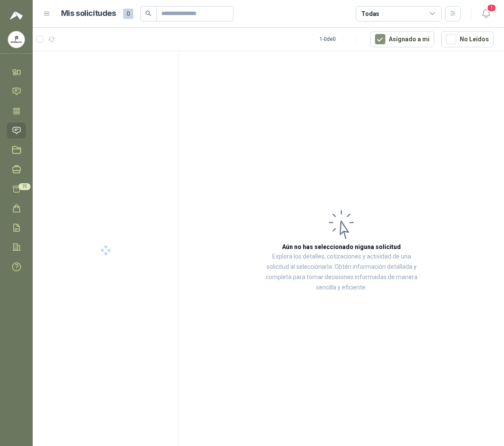  What do you see at coordinates (370, 14) in the screenshot?
I see `div: Todas` at bounding box center [370, 14].